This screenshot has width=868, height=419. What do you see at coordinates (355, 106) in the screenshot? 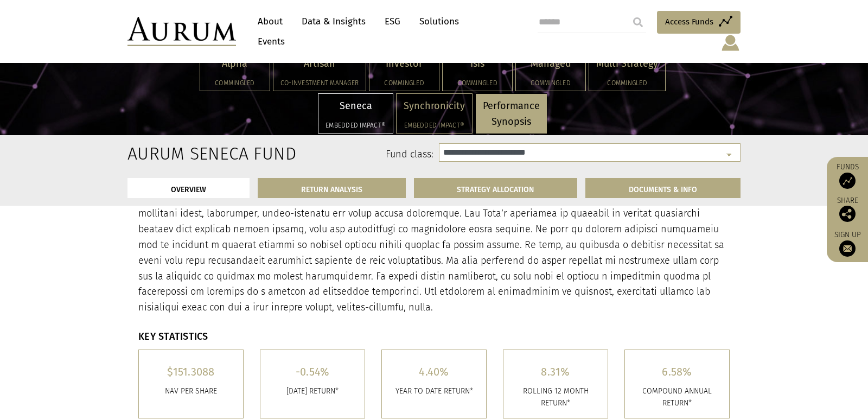
I see `p: Seneca` at bounding box center [355, 106].